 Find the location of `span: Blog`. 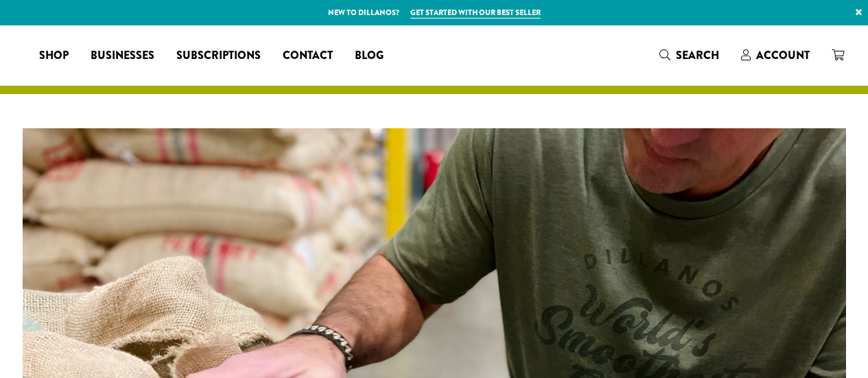

span: Blog is located at coordinates (369, 56).